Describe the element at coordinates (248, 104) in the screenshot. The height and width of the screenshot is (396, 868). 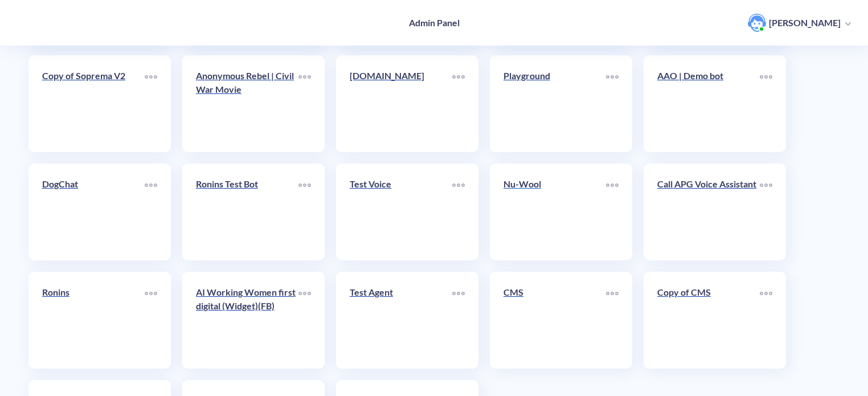
I see `a: Anonymous Rebel | Civil War Movie` at that location.